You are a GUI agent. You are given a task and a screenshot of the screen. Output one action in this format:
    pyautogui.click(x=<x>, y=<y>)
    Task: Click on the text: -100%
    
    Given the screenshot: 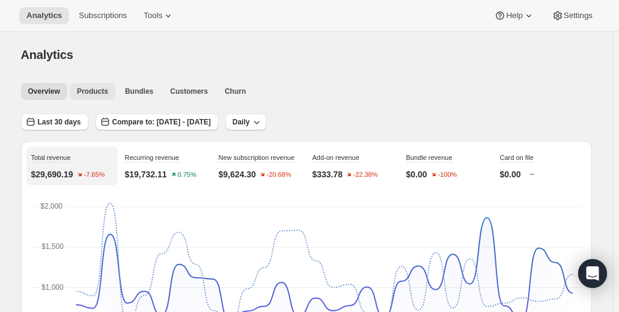 What is the action you would take?
    pyautogui.click(x=447, y=175)
    